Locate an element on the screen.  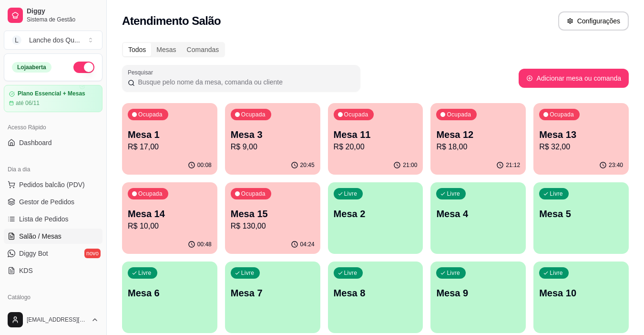
a: Diggy Botnovo is located at coordinates (53, 253).